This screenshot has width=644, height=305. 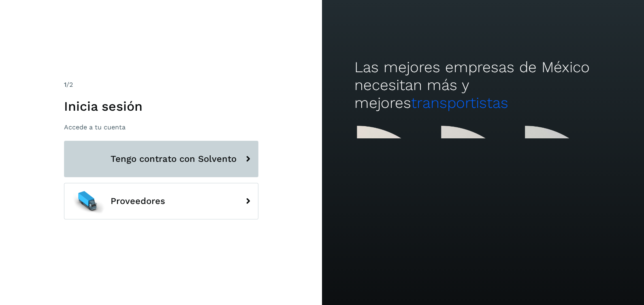 I want to click on span: 1, so click(x=65, y=84).